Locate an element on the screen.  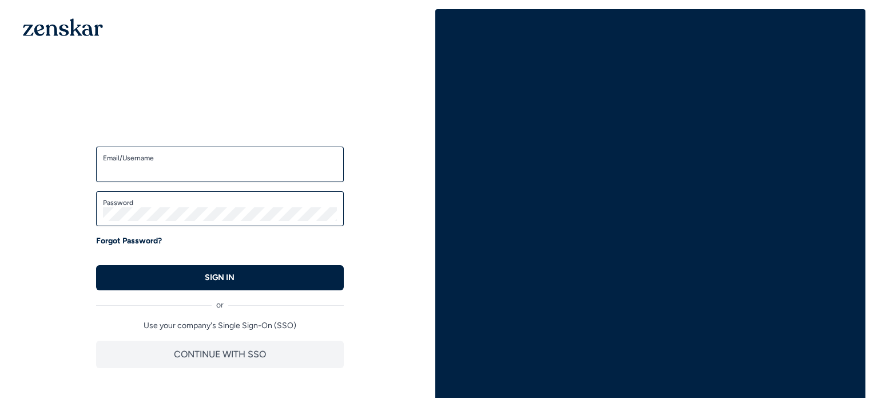
p: SIGN IN is located at coordinates (220, 278).